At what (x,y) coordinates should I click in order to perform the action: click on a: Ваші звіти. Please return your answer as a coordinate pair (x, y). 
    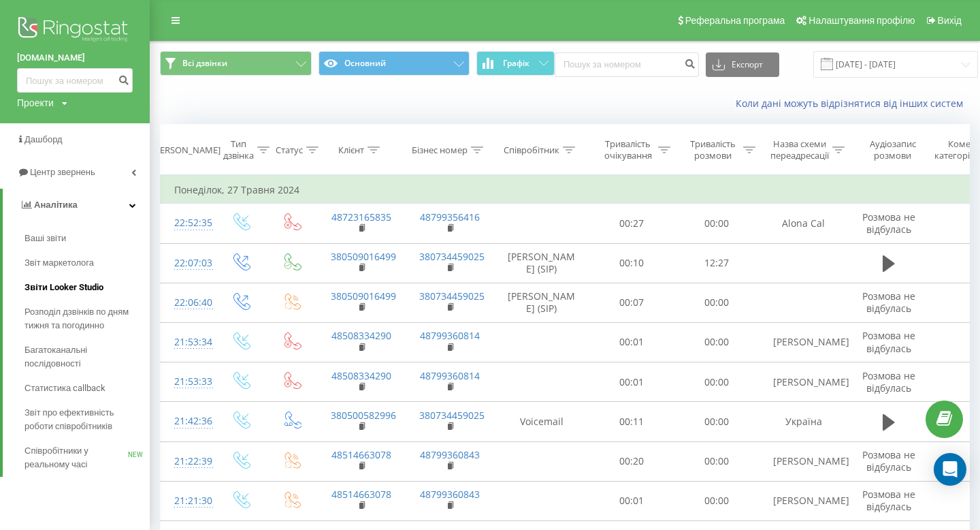
    Looking at the image, I should click on (87, 238).